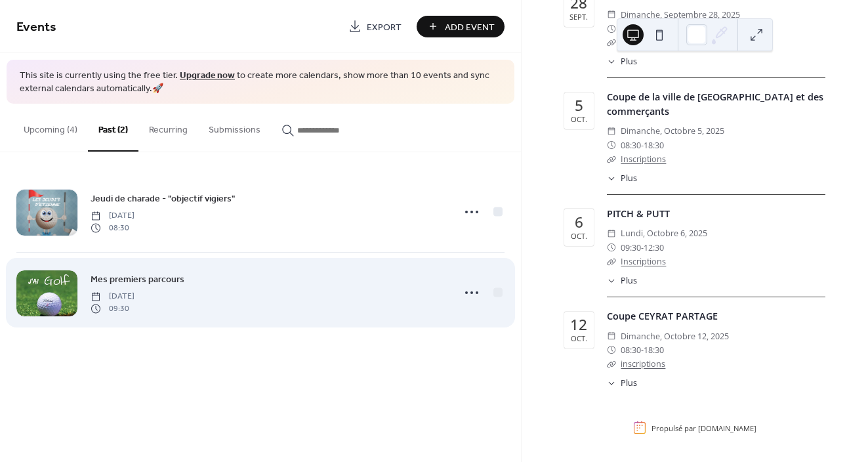  What do you see at coordinates (674, 336) in the screenshot?
I see `span: dimanche, octobre 12, 2025` at bounding box center [674, 336].